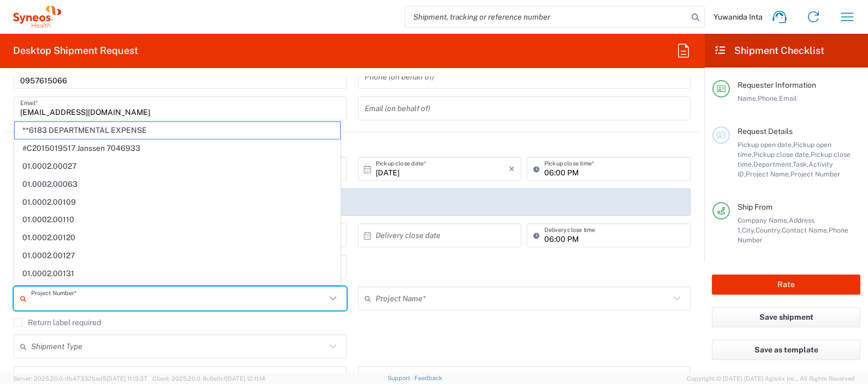 The height and width of the screenshot is (384, 868). What do you see at coordinates (776, 85) in the screenshot?
I see `span: Requester Information` at bounding box center [776, 85].